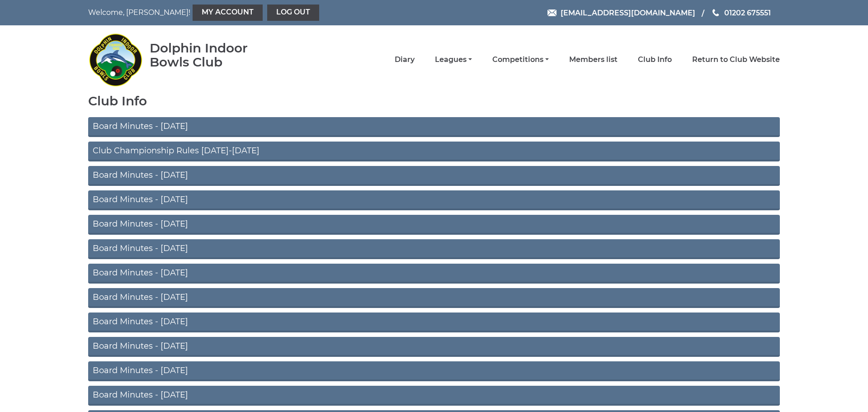  Describe the element at coordinates (405, 60) in the screenshot. I see `a: Diary` at that location.